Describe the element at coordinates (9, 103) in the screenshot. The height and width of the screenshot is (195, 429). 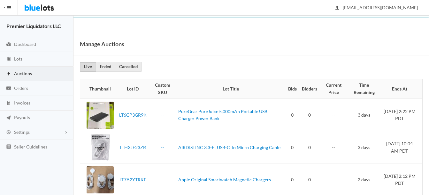
I see `ion-icon: calculator` at that location.